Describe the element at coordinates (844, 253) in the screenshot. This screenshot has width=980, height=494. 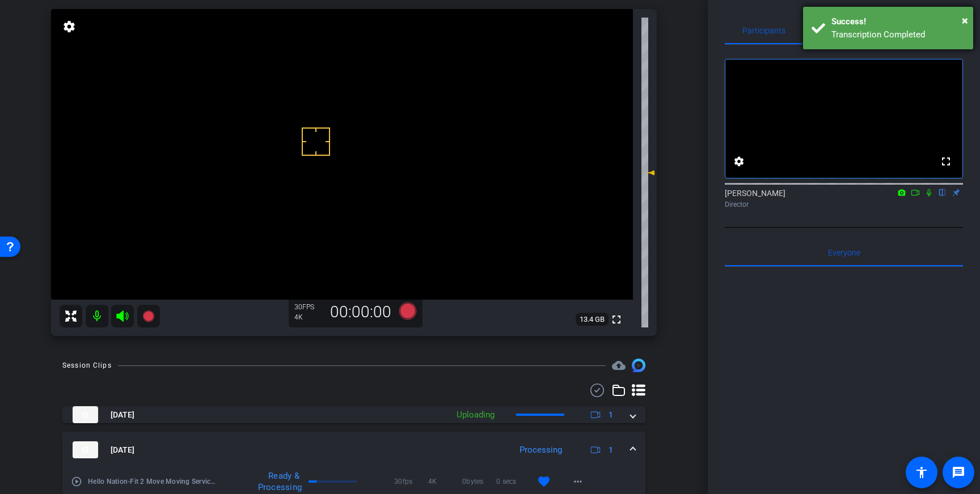
I see `span: Everyone` at that location.